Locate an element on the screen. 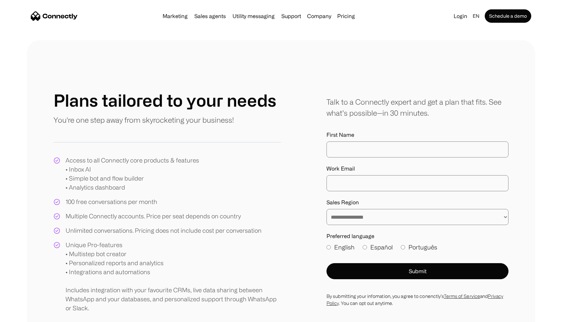 This screenshot has width=562, height=322. input: Português is located at coordinates (403, 247).